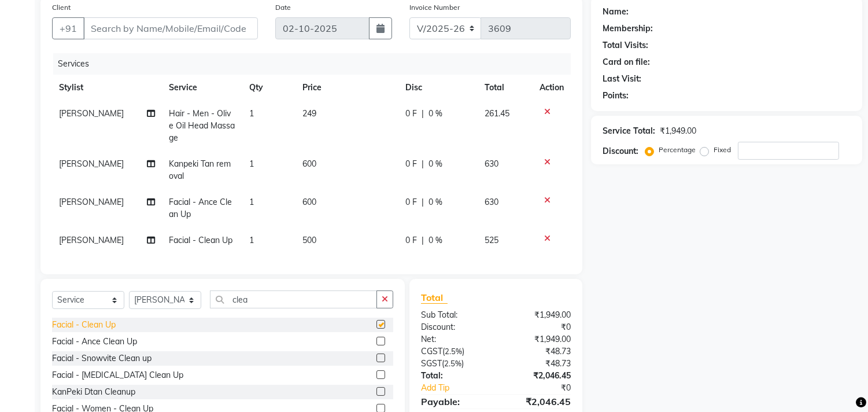  Describe the element at coordinates (316, 64) in the screenshot. I see `div: Services` at that location.